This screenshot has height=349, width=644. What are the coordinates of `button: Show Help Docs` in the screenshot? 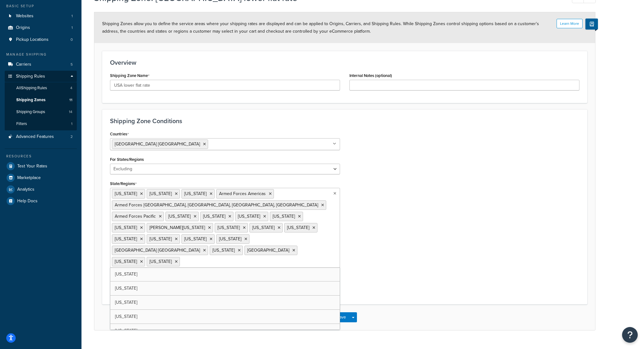 It's located at (592, 24).